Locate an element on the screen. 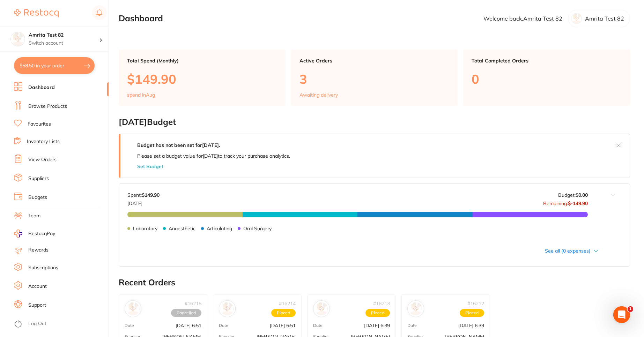 Image resolution: width=644 pixels, height=337 pixels. a: Rewards is located at coordinates (38, 250).